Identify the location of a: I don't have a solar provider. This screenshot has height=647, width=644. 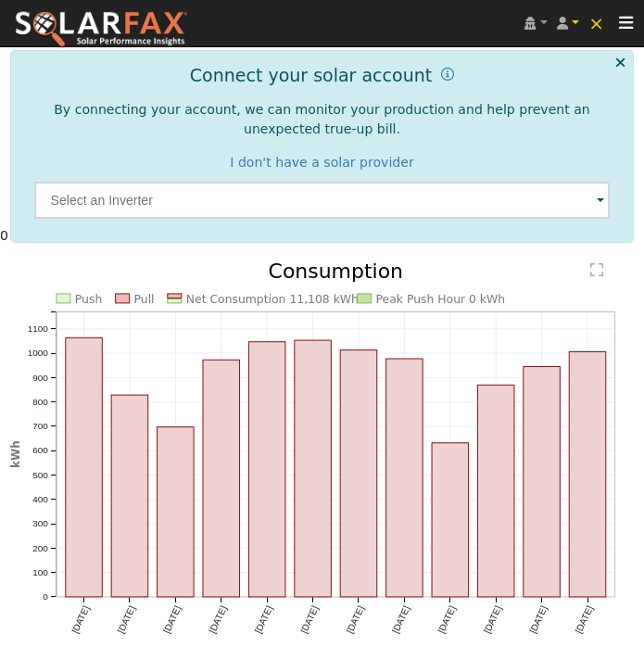
(322, 162).